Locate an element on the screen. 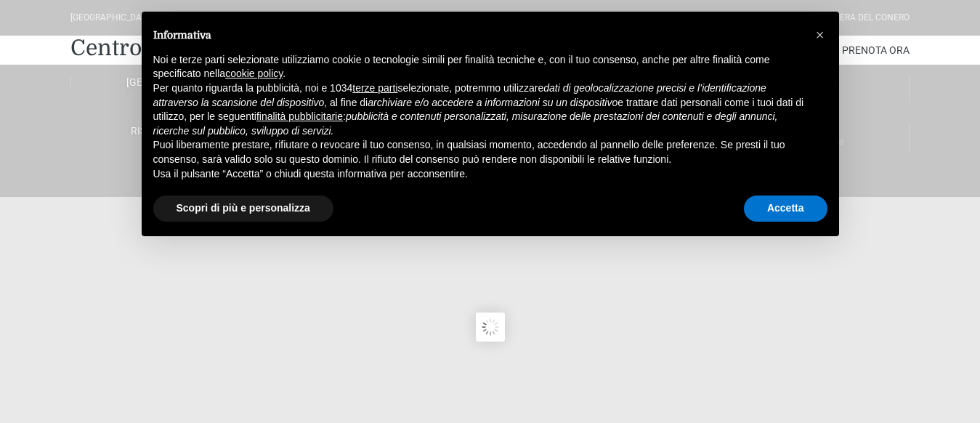 The image size is (980, 423). button: Scopri di più e personalizza is located at coordinates (243, 209).